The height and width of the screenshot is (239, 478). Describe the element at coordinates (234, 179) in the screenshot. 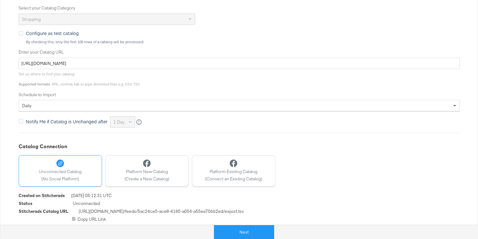

I see `span: (Connect an Existing Catalog)` at that location.